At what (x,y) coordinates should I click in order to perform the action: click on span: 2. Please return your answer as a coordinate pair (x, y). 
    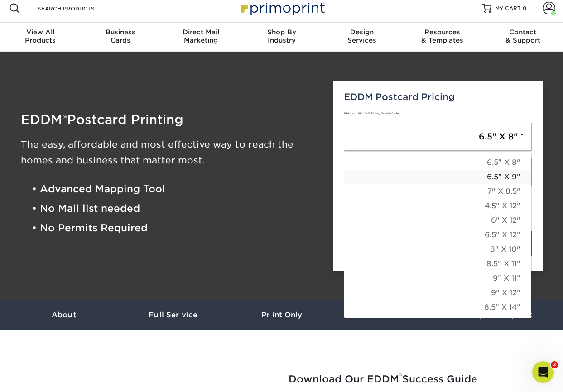
    Looking at the image, I should click on (555, 365).